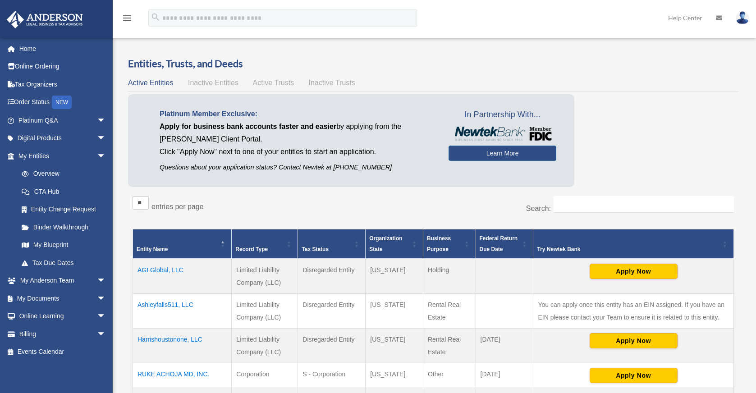  I want to click on td: Holding, so click(449, 276).